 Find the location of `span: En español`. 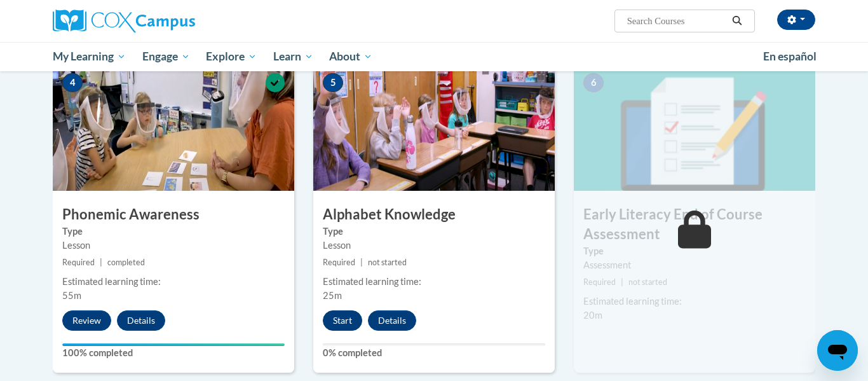

span: En español is located at coordinates (790, 56).